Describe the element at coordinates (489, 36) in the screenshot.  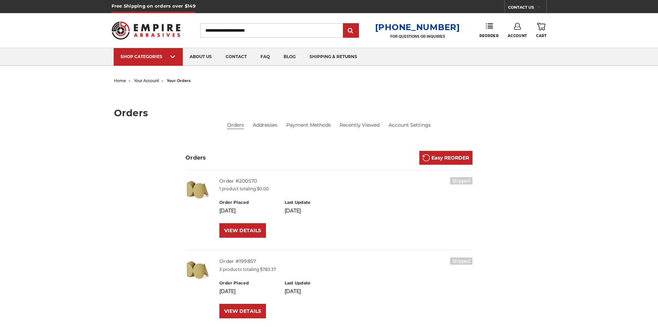
I see `span: Reorder` at that location.